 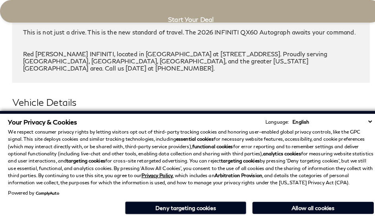 What do you see at coordinates (154, 172) in the screenshot?
I see `u: Privacy Policy` at bounding box center [154, 172].